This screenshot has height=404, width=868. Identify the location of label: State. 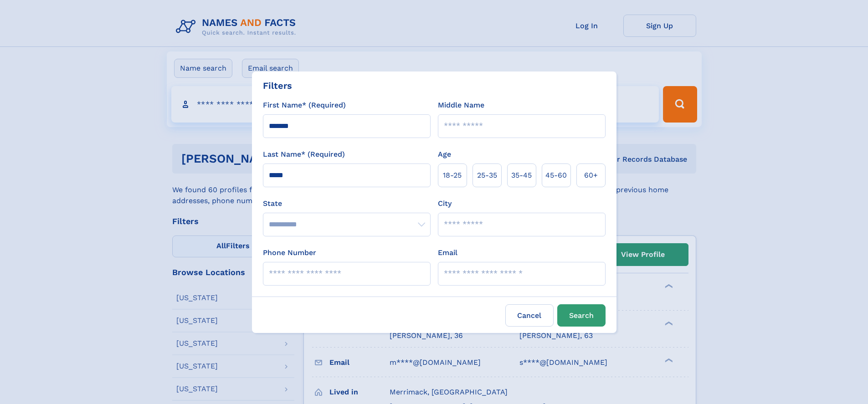
(347, 203).